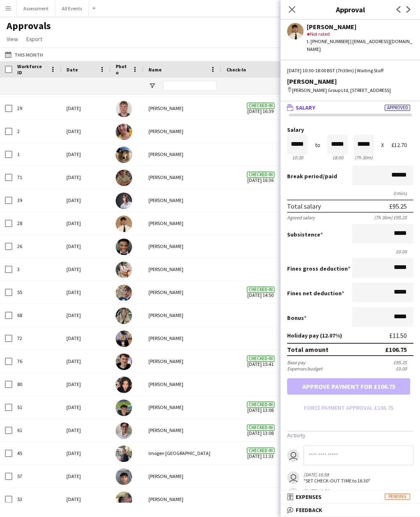  Describe the element at coordinates (37, 223) in the screenshot. I see `div: 28` at that location.